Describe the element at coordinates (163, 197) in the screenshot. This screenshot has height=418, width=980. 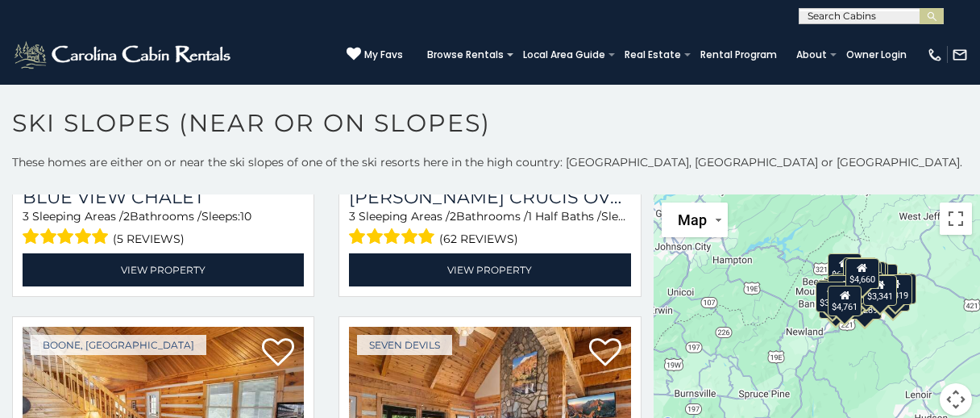
I see `h3: Blue View Chalet` at that location.